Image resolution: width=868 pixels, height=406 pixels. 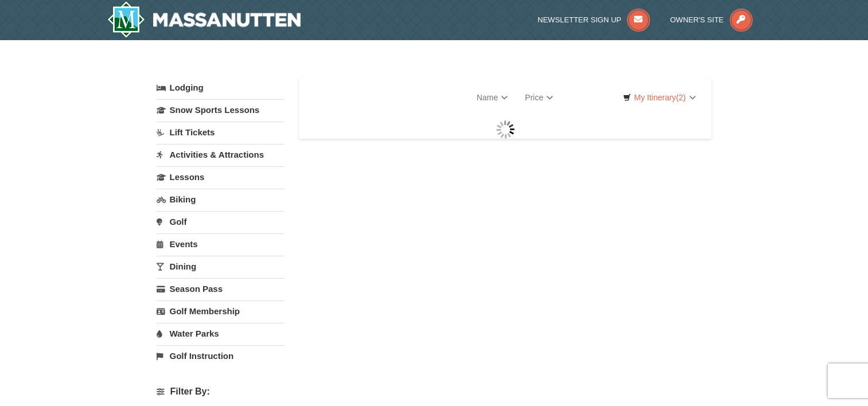 I want to click on a: Massanutten Resort, so click(x=204, y=20).